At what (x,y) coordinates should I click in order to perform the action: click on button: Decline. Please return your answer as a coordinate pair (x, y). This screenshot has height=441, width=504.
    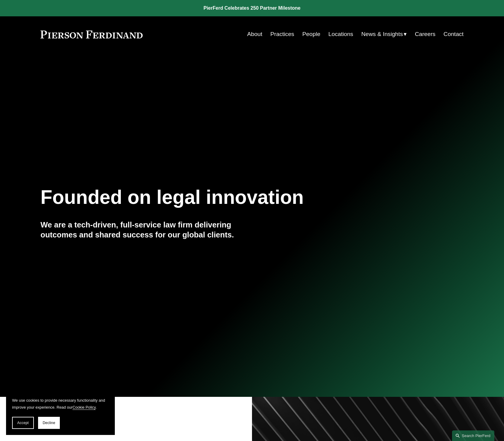
    Looking at the image, I should click on (49, 423).